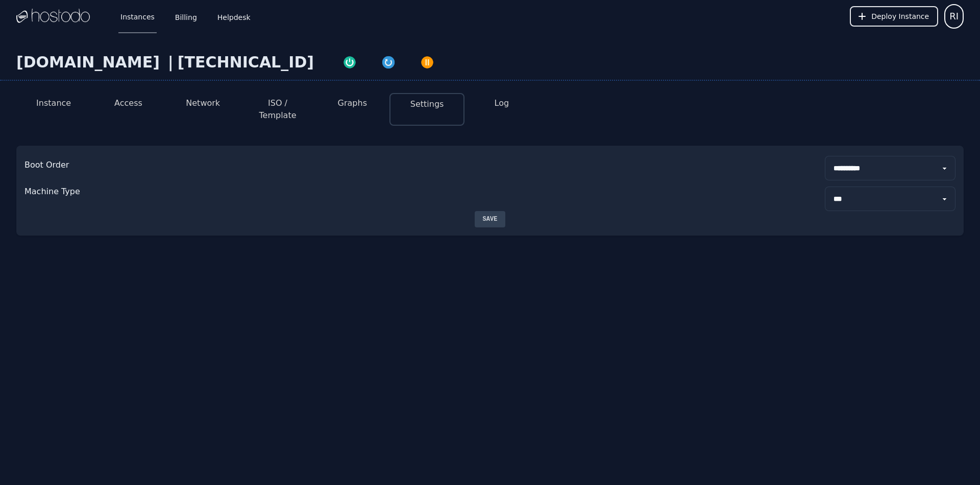  Describe the element at coordinates (53, 103) in the screenshot. I see `button: Instance` at that location.